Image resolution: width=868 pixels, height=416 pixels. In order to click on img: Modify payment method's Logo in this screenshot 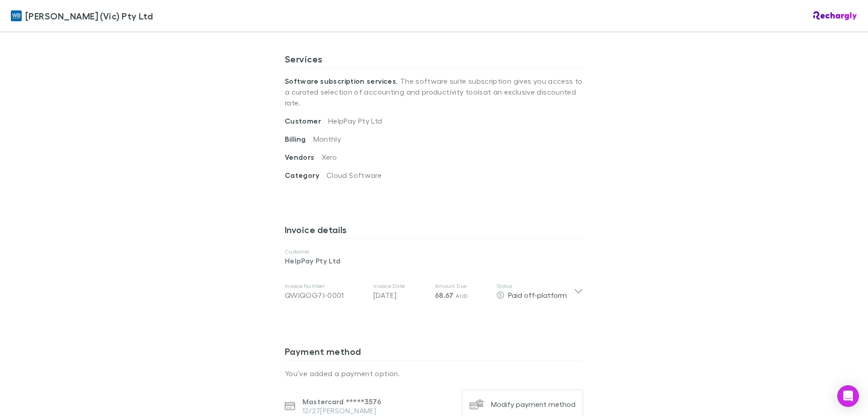, I will do `click(476, 404)`.